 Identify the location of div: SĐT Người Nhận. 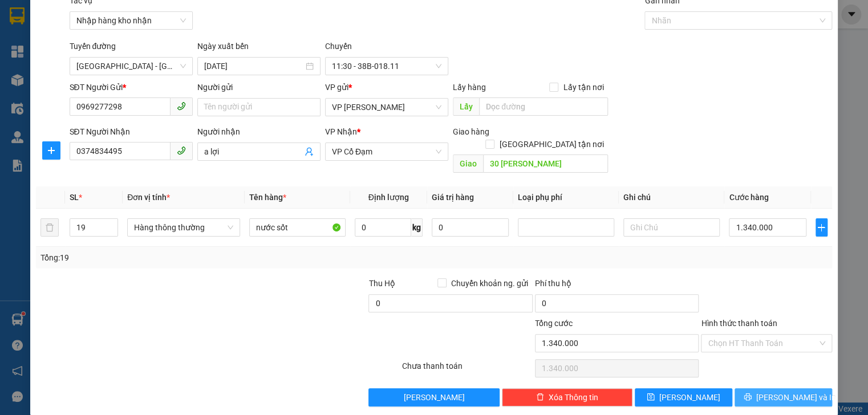
(131, 132).